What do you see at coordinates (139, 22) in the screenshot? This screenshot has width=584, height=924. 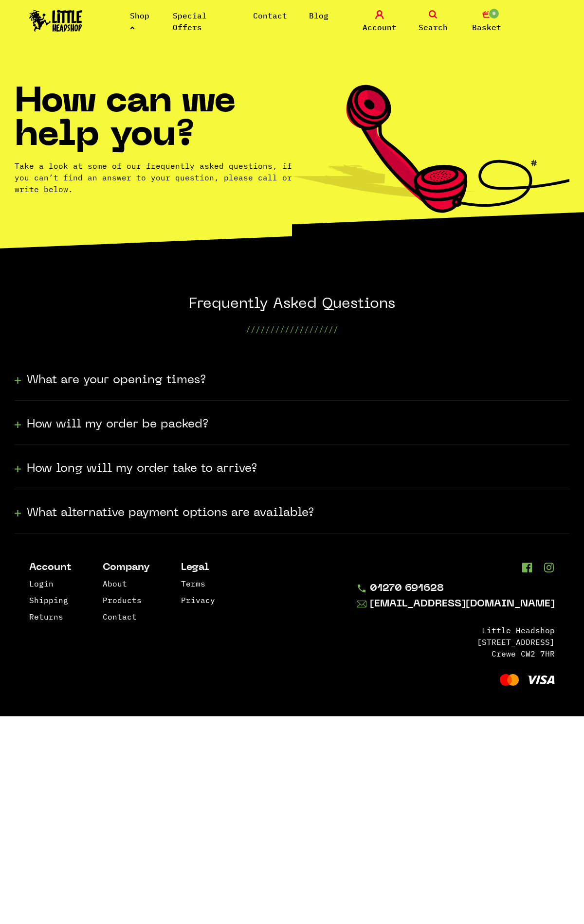 I see `a: Shop` at bounding box center [139, 22].